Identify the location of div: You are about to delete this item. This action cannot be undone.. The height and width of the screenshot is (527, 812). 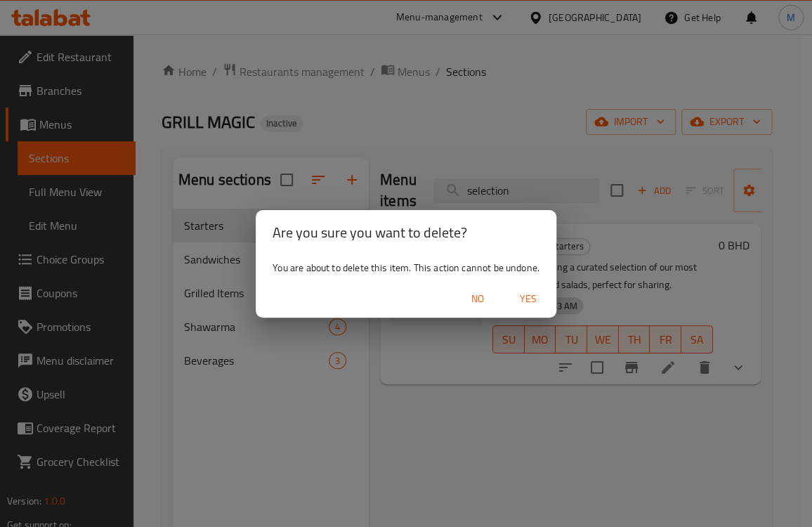
(406, 267).